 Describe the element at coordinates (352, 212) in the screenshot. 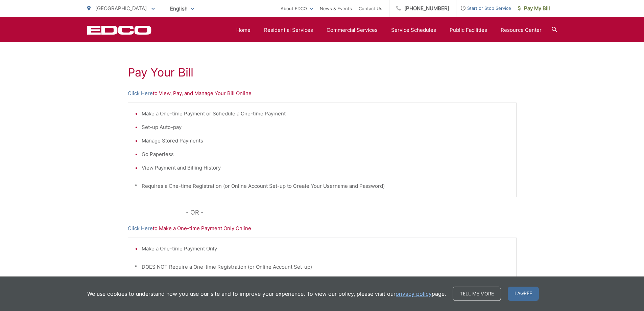

I see `p: - OR -` at that location.